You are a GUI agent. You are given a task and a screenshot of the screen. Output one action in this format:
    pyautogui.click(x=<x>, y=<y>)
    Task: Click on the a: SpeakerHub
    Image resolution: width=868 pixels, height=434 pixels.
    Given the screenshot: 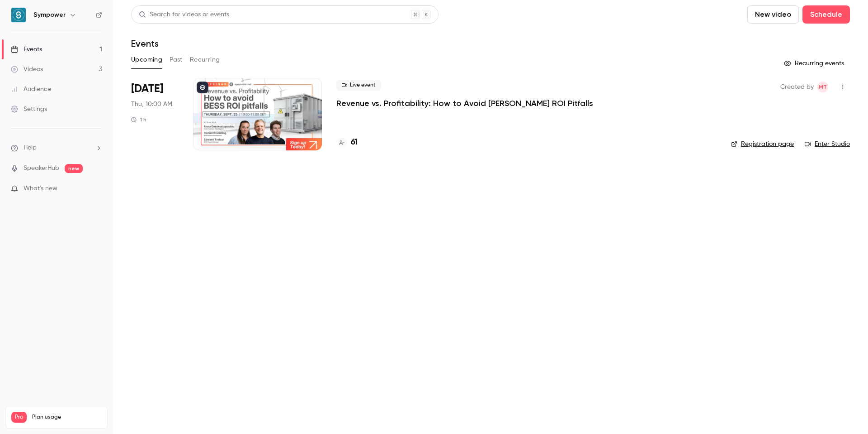 What is the action you would take?
    pyautogui.click(x=41, y=168)
    